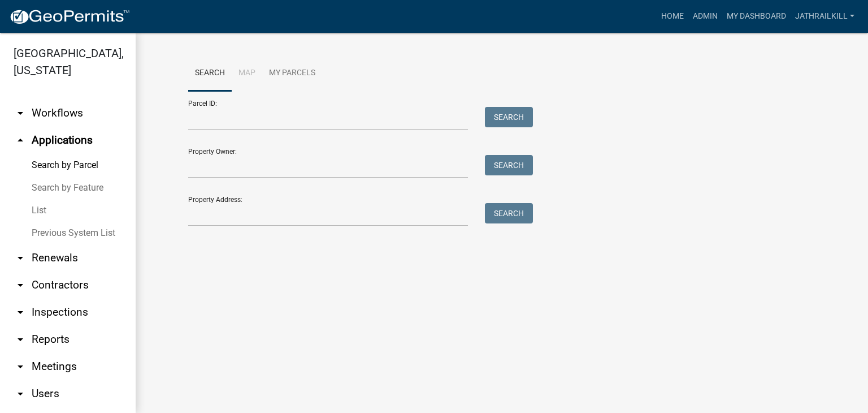 The width and height of the screenshot is (868, 413). I want to click on a: Jathrailkill, so click(825, 16).